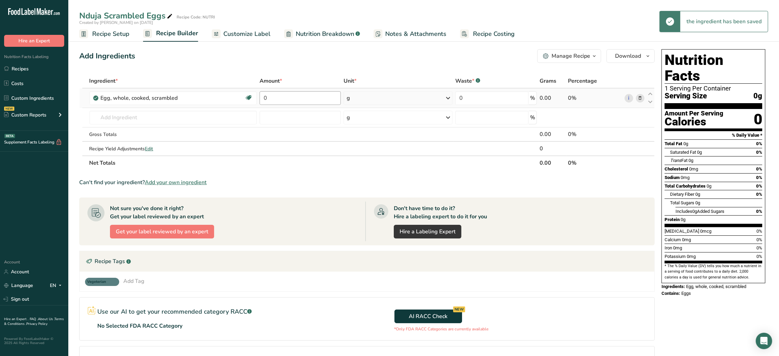 The image size is (779, 356). I want to click on span: Saturated Fat, so click(683, 152).